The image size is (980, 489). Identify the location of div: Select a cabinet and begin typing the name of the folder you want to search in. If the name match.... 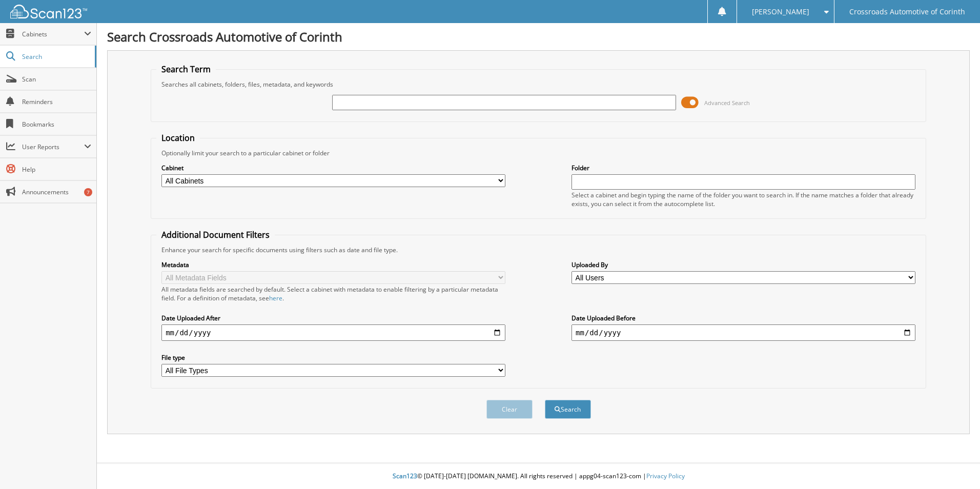
(743, 200).